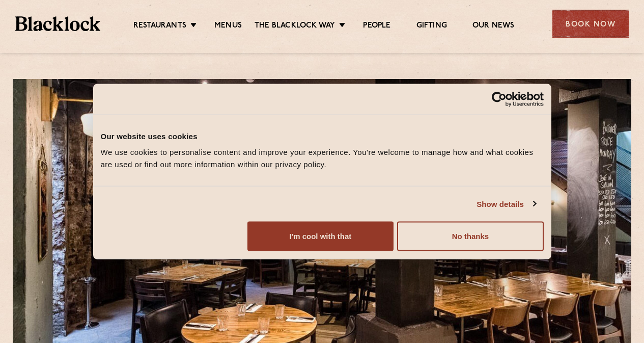 This screenshot has height=343, width=644. Describe the element at coordinates (228, 27) in the screenshot. I see `a: Menus` at that location.